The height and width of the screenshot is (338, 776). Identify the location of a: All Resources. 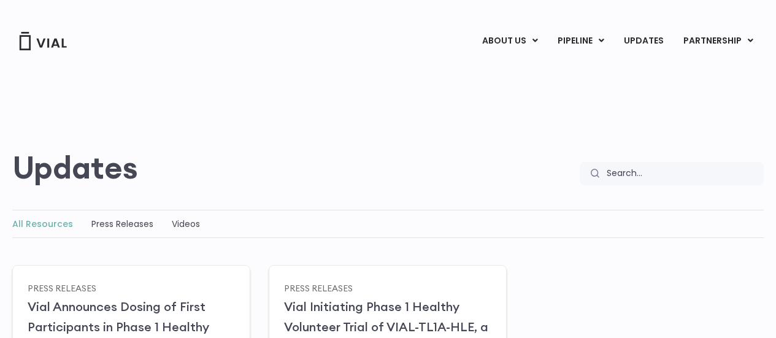
(42, 224).